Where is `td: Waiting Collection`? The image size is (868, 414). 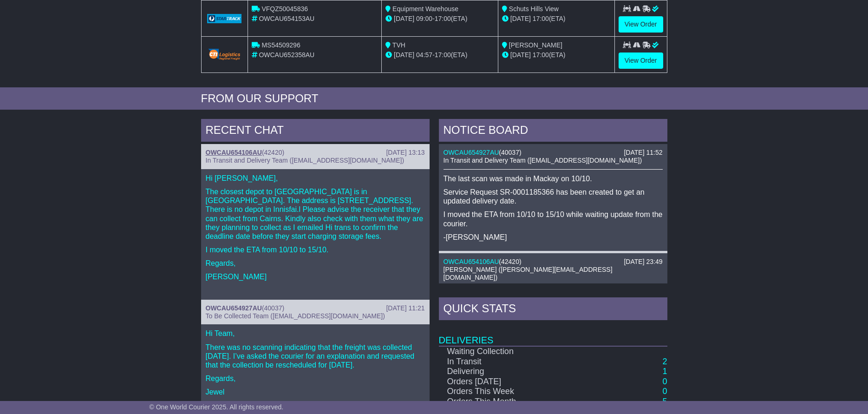 td: Waiting Collection is located at coordinates (508, 351).